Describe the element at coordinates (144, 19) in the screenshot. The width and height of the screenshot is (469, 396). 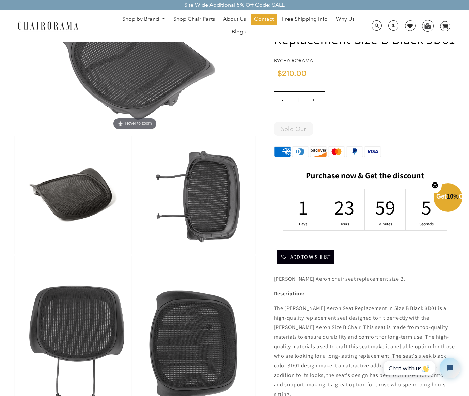
I see `a: Shop by Brand` at that location.